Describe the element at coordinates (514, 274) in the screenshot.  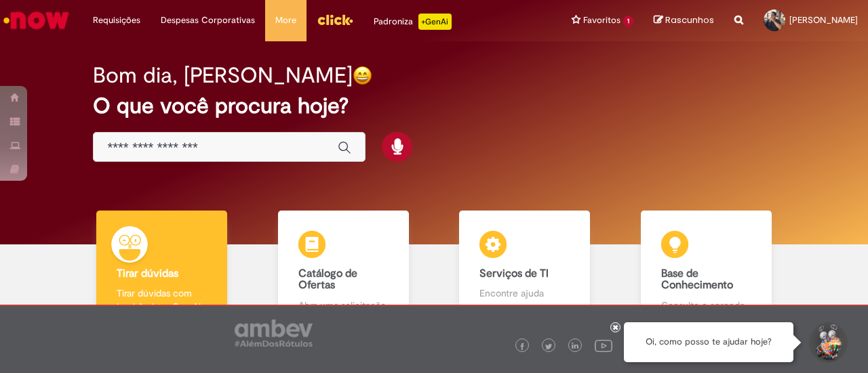
I see `b: Serviços de TI` at that location.